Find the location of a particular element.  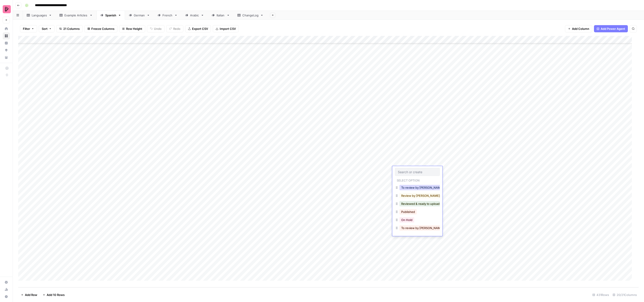

span: Row Height is located at coordinates (134, 29).